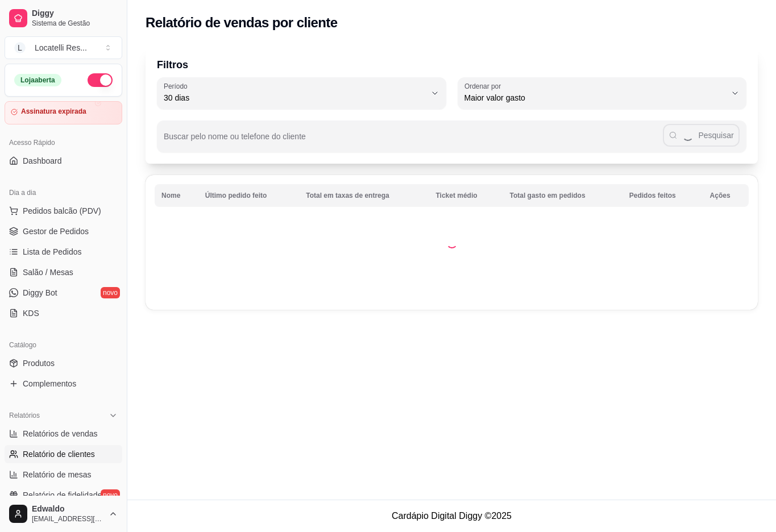  I want to click on div: Loja aberta, so click(37, 80).